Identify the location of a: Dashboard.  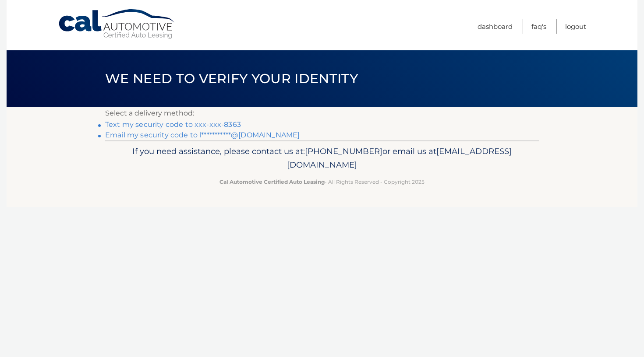
(495, 27).